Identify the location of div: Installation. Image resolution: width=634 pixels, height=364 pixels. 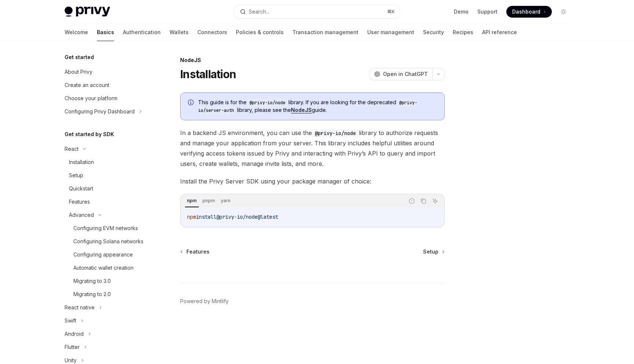
(82, 162).